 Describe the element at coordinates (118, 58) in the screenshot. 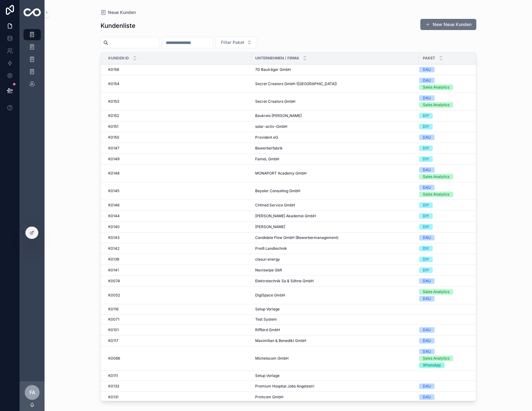

I see `span: Kunden ID` at that location.